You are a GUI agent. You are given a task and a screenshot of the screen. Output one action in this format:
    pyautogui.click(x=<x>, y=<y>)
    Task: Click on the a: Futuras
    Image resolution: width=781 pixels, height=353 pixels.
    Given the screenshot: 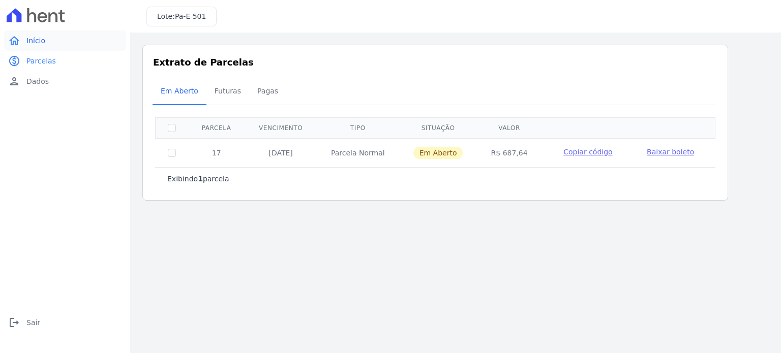 What is the action you would take?
    pyautogui.click(x=228, y=92)
    